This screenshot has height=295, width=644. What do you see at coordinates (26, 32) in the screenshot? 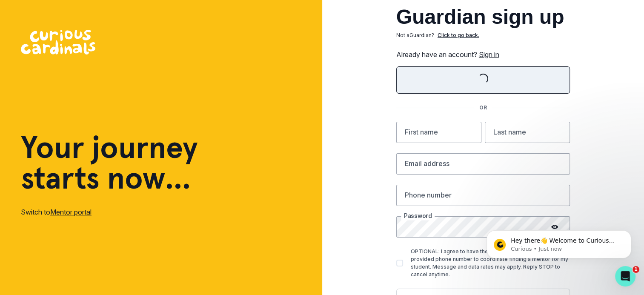
I see `img: Profile image for Curious` at bounding box center [26, 32].